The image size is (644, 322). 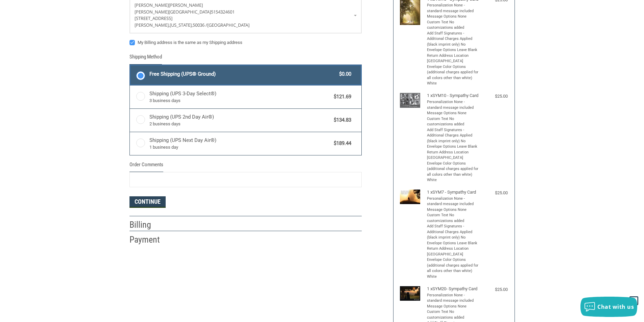 What do you see at coordinates (341, 143) in the screenshot?
I see `span: $189.44` at bounding box center [341, 143].